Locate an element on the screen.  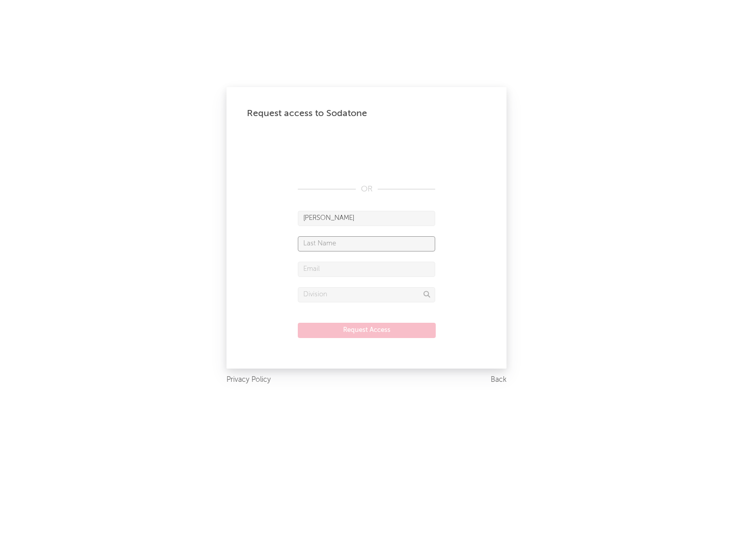
input: Division is located at coordinates (366, 295).